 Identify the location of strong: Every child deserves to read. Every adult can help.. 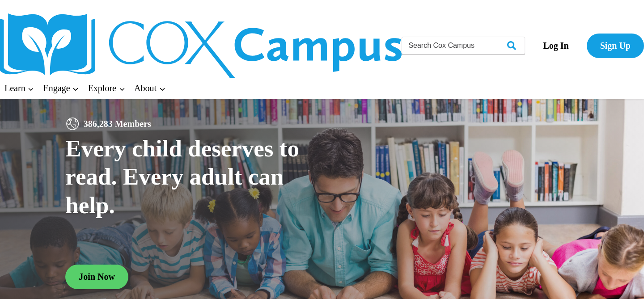
(182, 177).